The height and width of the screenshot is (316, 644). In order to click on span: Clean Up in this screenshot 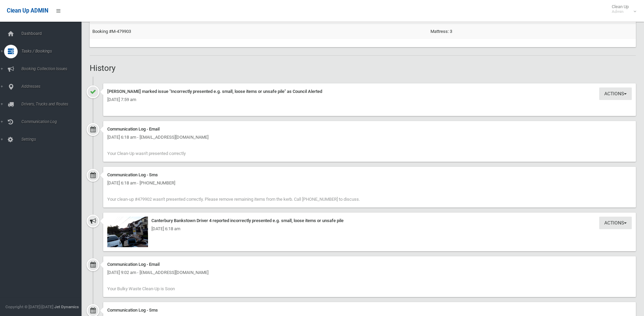, I will do `click(622, 9)`.